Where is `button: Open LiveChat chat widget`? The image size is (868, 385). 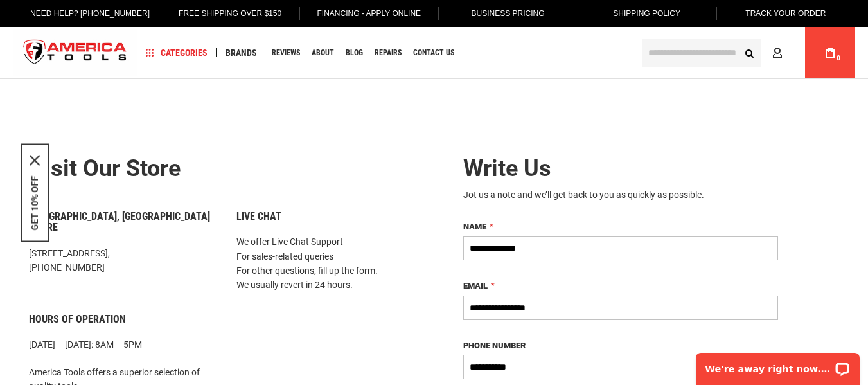
button: Open LiveChat chat widget is located at coordinates (155, 24).